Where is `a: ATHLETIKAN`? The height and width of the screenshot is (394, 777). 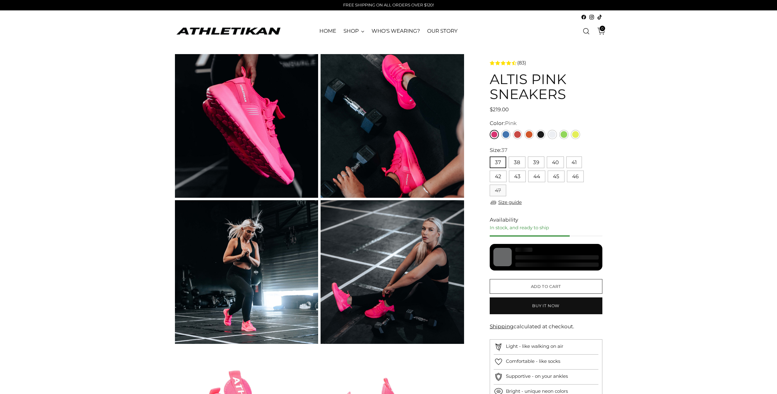 a: ATHLETIKAN is located at coordinates (228, 31).